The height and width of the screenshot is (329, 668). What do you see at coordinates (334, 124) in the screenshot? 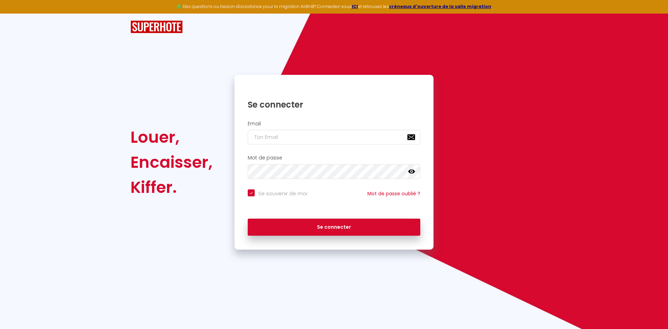
I see `h2: Email` at bounding box center [334, 124].